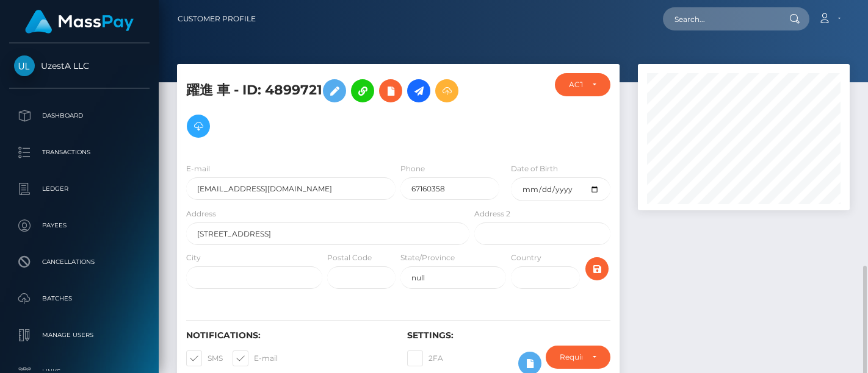 The image size is (868, 373). Describe the element at coordinates (425, 359) in the screenshot. I see `label: 2FA` at that location.